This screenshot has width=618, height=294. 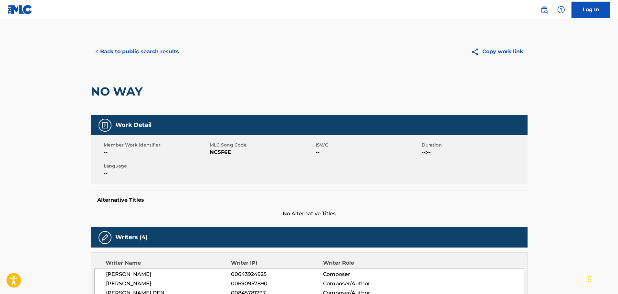 What do you see at coordinates (309, 214) in the screenshot?
I see `span: No Alternative Titles` at bounding box center [309, 214].